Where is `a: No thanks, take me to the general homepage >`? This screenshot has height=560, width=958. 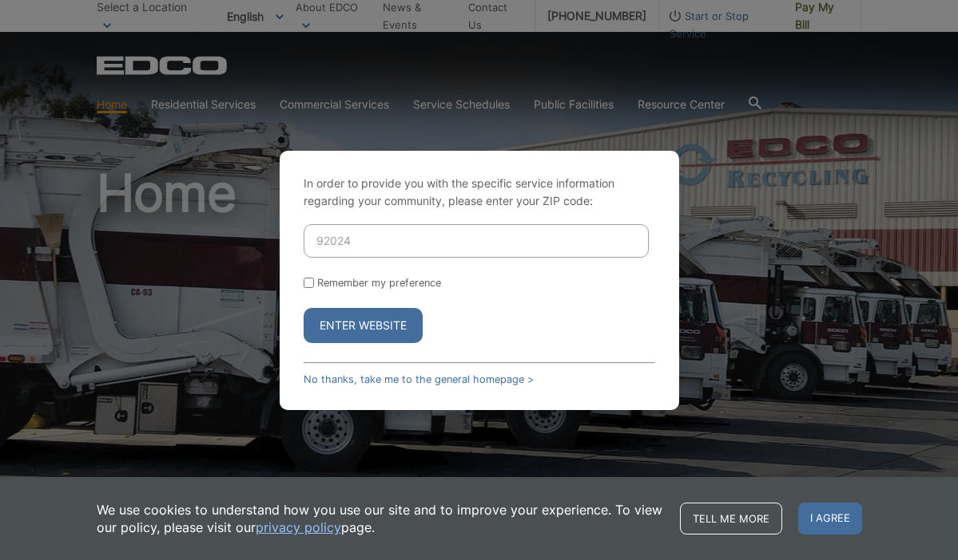
a: No thanks, take me to the general homepage > is located at coordinates (419, 379).